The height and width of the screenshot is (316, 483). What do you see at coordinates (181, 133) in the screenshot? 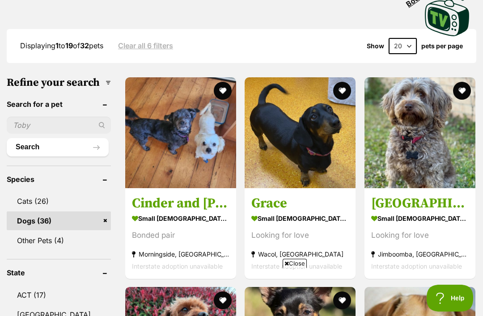
I see `img: Cinder and AJ - Maltese x Shih Tzu Dog` at bounding box center [181, 133].